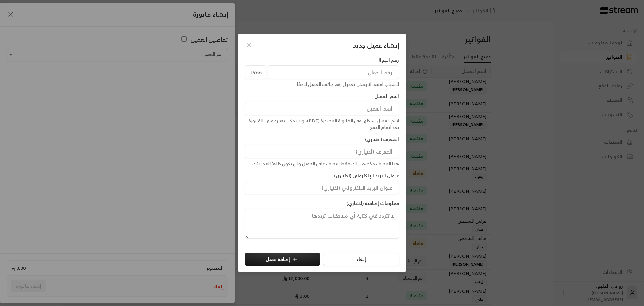  I want to click on input: رقم الجوال, so click(333, 72).